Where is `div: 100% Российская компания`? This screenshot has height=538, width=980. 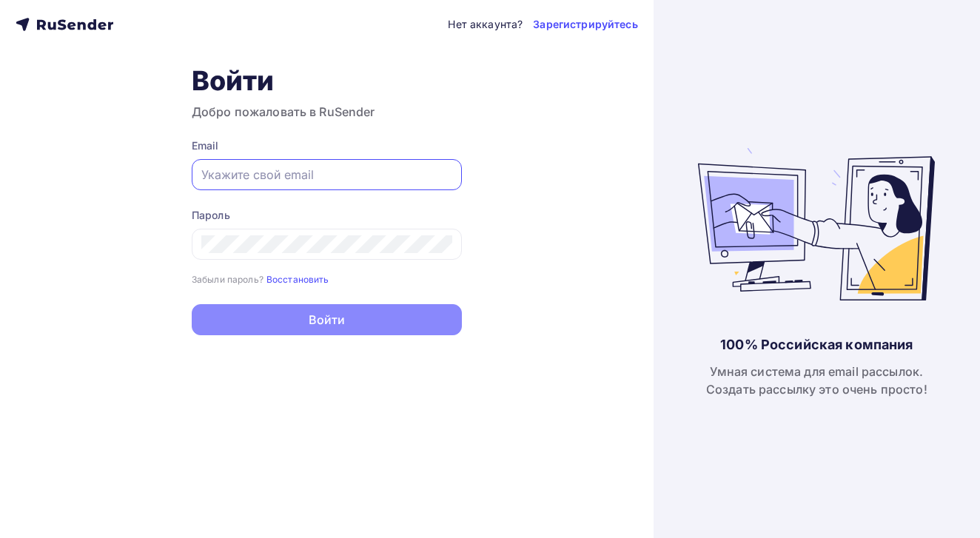
div: 100% Российская компания is located at coordinates (816, 345).